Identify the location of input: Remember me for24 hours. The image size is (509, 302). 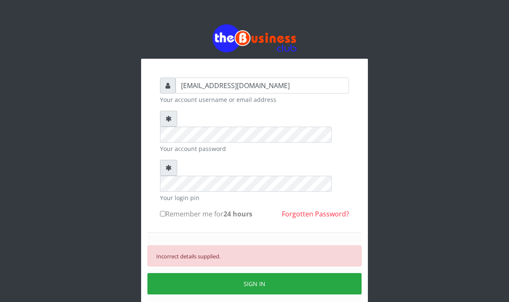
(162, 214).